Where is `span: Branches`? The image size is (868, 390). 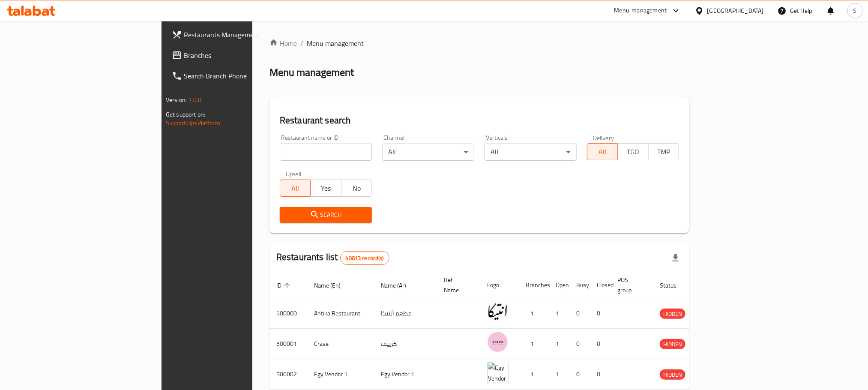
span: Branches is located at coordinates (241, 55).